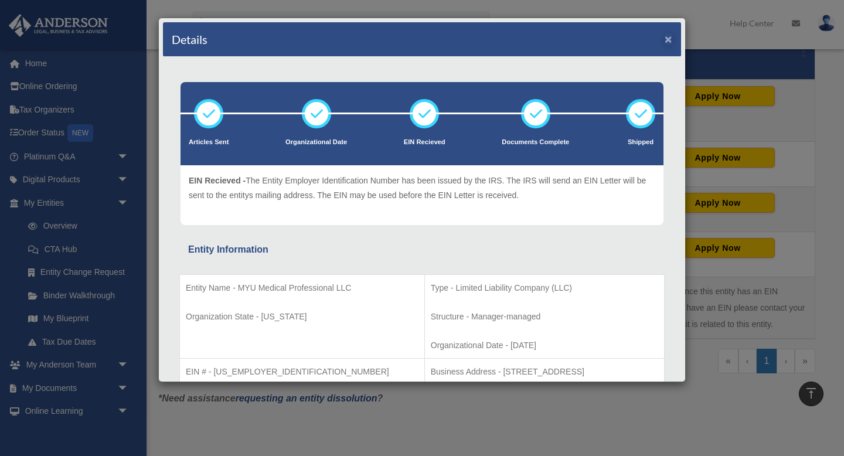 The height and width of the screenshot is (456, 844). I want to click on p: Structure - Manager-managed, so click(545, 317).